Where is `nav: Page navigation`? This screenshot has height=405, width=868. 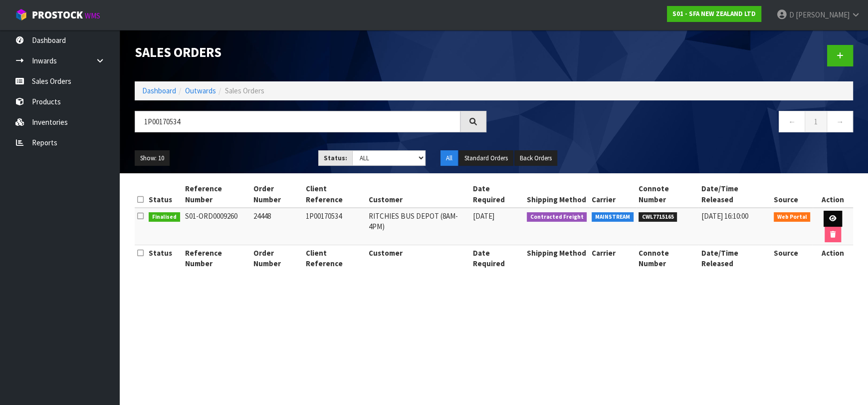
nav: Page navigation is located at coordinates (677, 123).